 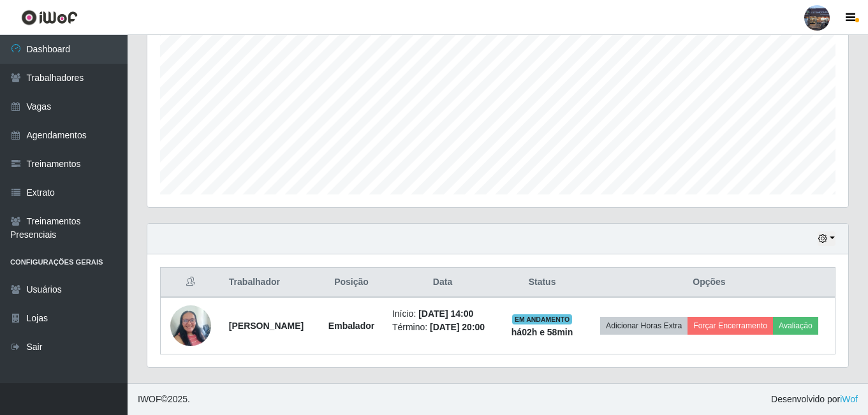 I want to click on img: CoreUI Logo, so click(x=49, y=17).